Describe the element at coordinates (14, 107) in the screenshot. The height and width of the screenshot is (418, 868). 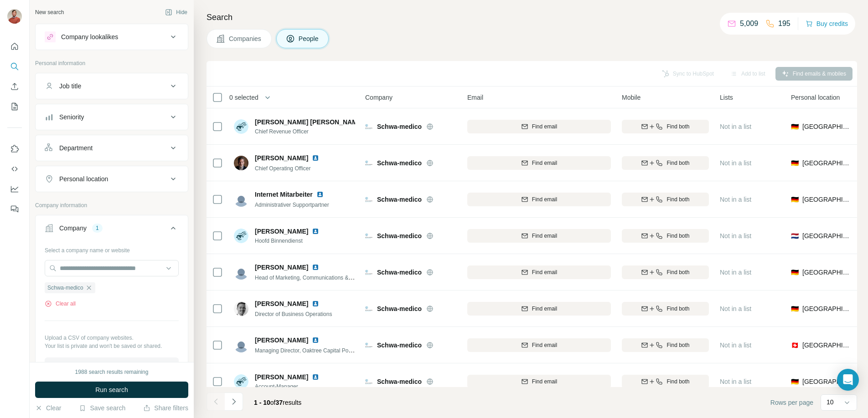
I see `button: My lists` at that location.